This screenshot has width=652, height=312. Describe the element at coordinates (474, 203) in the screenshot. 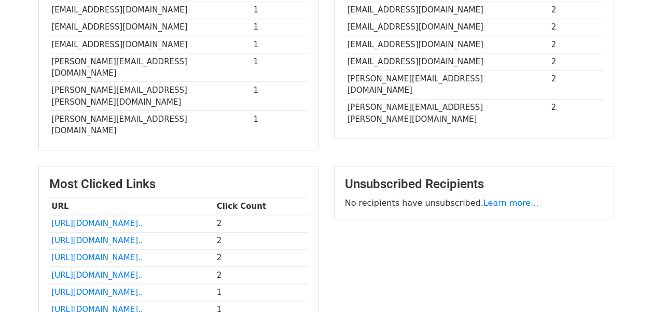

I see `p: No recipients have unsubscribed.` at that location.